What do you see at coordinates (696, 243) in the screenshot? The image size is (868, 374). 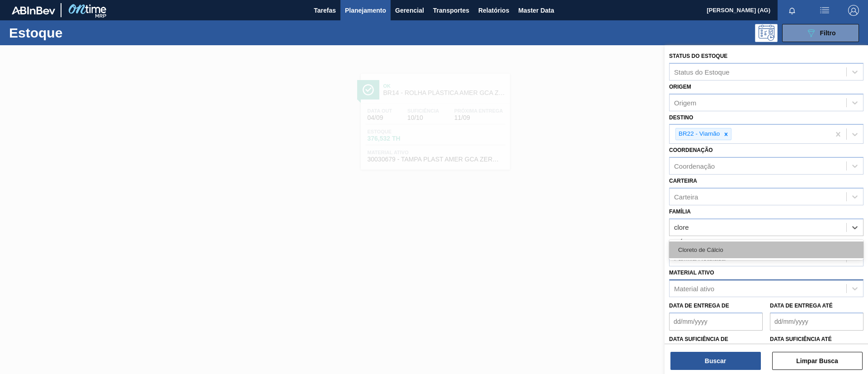 I see `label: Família Rotulada` at bounding box center [696, 243].